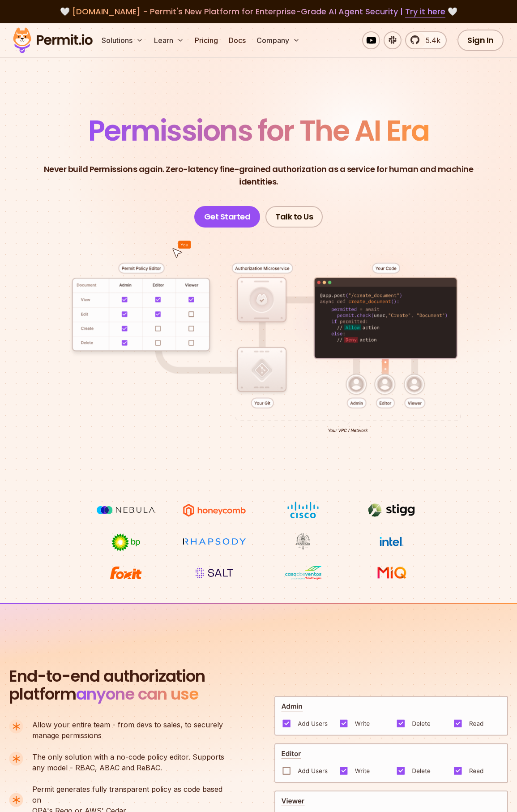 The width and height of the screenshot is (517, 812). What do you see at coordinates (215, 542) in the screenshot?
I see `img: Rhapsody Health` at bounding box center [215, 542].